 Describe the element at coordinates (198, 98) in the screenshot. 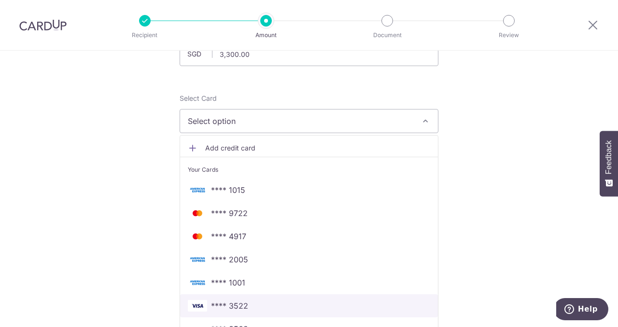

I see `span: translation missing: en.payables.payment_networks.credit_card.summary.labels.select_card` at that location.